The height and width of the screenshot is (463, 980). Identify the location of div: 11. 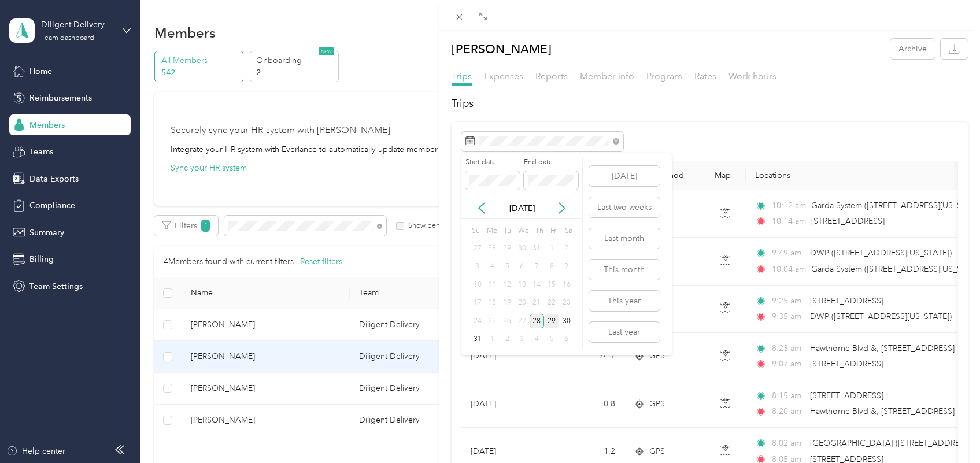
(492, 285).